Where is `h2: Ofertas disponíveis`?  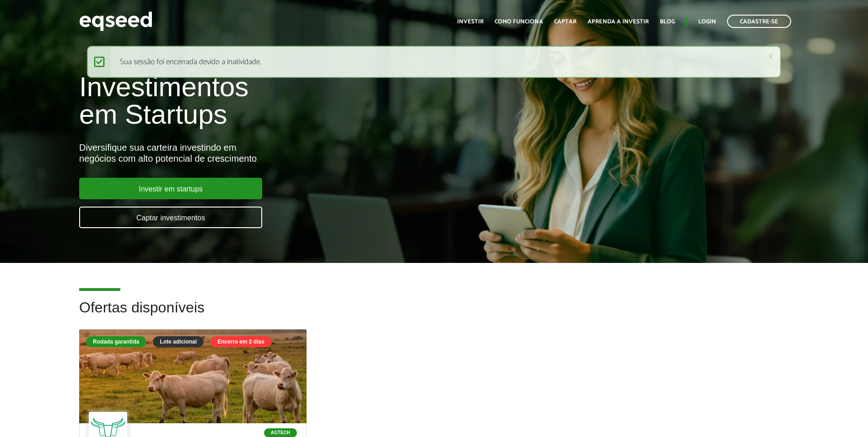
h2: Ofertas disponíveis is located at coordinates (434, 314).